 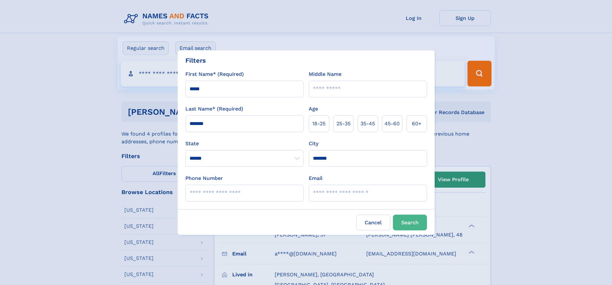 What do you see at coordinates (373, 222) in the screenshot?
I see `label: Cancel` at bounding box center [373, 222].